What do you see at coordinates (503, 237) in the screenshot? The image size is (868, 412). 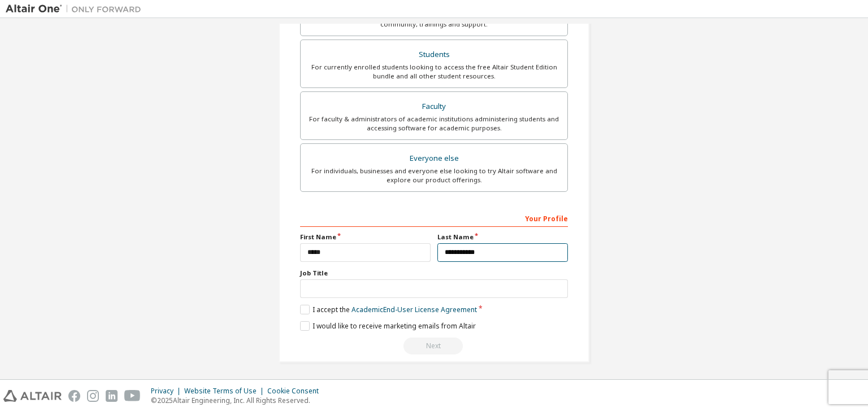 I see `label: Last Name` at bounding box center [503, 237].